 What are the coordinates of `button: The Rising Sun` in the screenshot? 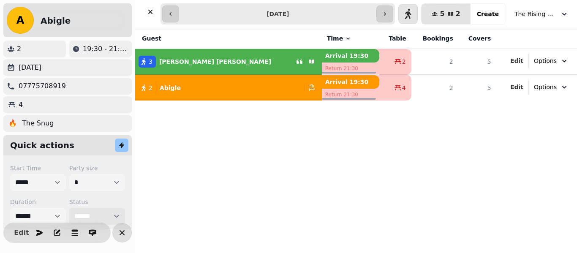 It's located at (542, 14).